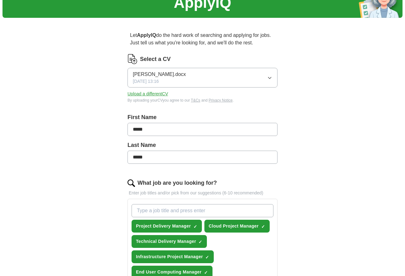 This screenshot has height=276, width=405. Describe the element at coordinates (203, 39) in the screenshot. I see `p: Let do the hard work of searching and applying for jobs. Just tell us what you're looking for, an...` at that location.